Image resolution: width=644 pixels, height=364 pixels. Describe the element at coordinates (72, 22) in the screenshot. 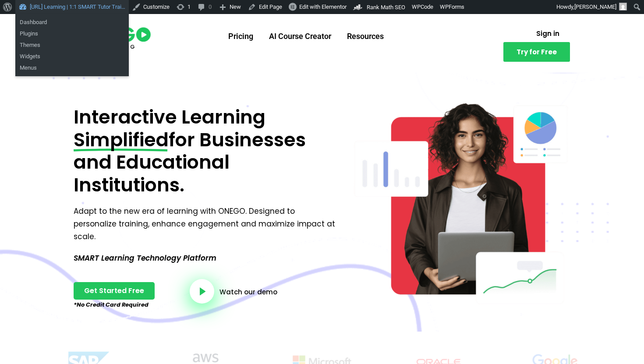

I see `a: Dashboard` at that location.